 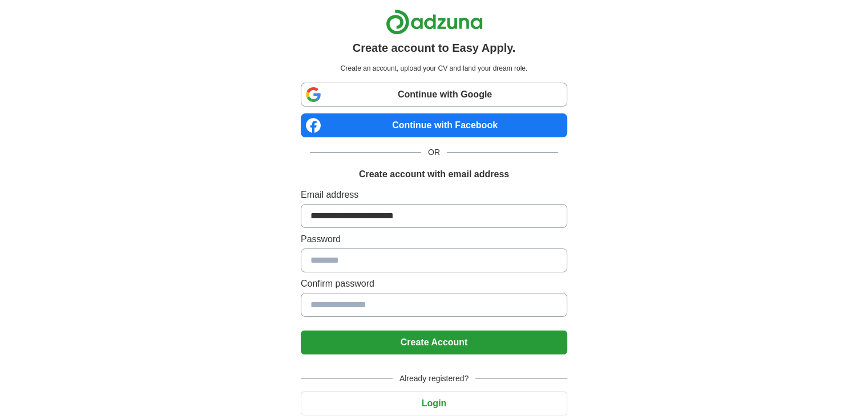 I want to click on span: OR, so click(x=434, y=152).